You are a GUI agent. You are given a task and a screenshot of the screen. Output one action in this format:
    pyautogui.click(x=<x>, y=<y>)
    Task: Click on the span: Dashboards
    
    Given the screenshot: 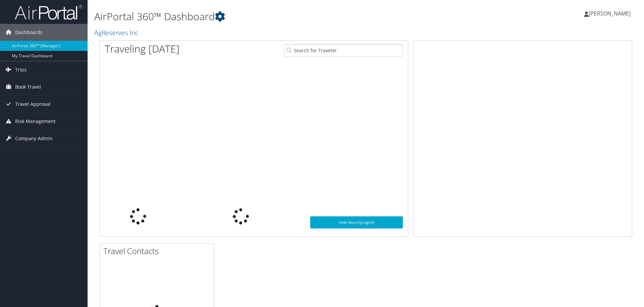 What is the action you would take?
    pyautogui.click(x=28, y=32)
    